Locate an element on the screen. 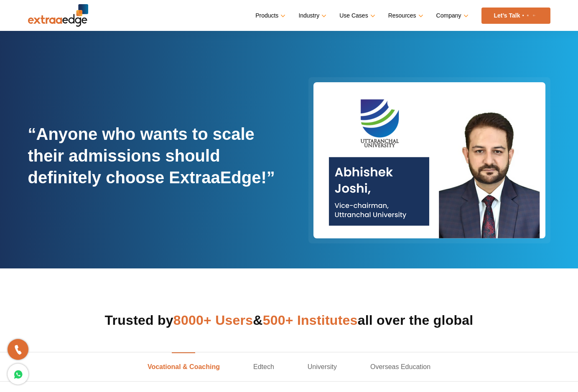 This screenshot has width=578, height=392. h2: Trusted by & all over the global is located at coordinates (289, 320).